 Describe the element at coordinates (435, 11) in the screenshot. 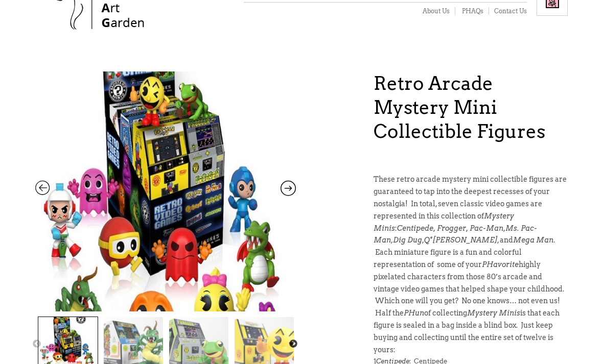

I see `a: About Us` at that location.